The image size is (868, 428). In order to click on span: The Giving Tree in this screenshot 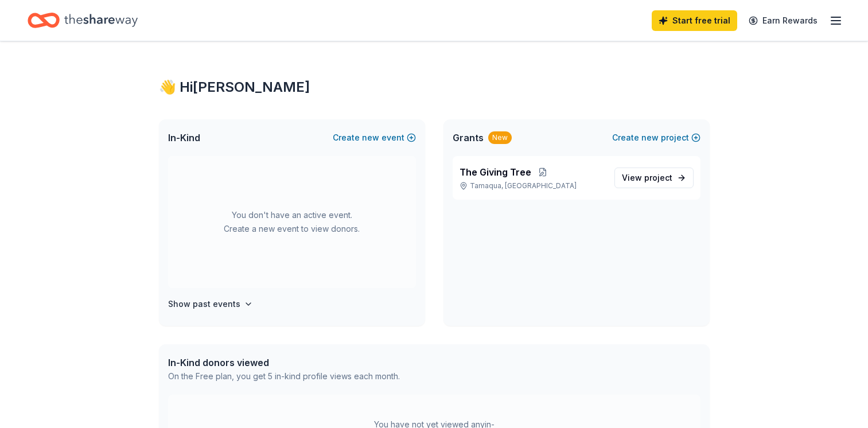, I will do `click(495, 172)`.